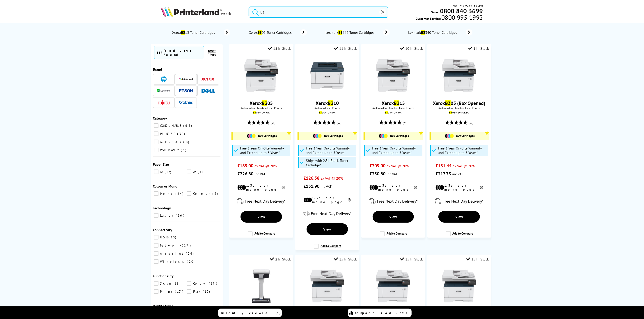  I want to click on span: 5, so click(215, 193).